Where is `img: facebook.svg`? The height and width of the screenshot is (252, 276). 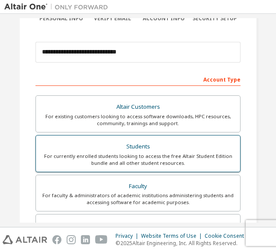 img: facebook.svg is located at coordinates (57, 240).